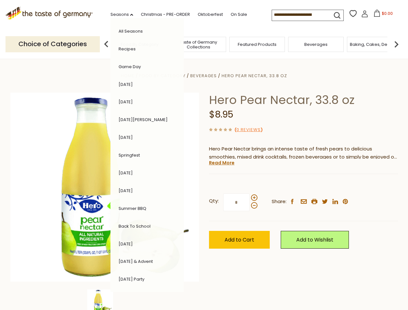 The height and width of the screenshot is (310, 408). I want to click on span: Baking, Cakes, Desserts, so click(375, 44).